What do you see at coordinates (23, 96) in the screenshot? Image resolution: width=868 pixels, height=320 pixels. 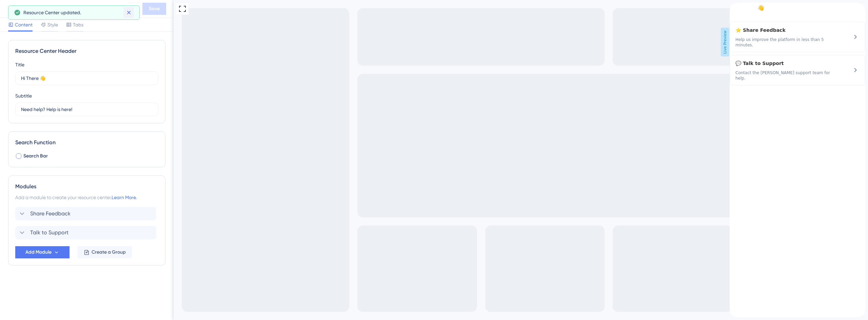 I see `div: Subtitle` at bounding box center [23, 96].